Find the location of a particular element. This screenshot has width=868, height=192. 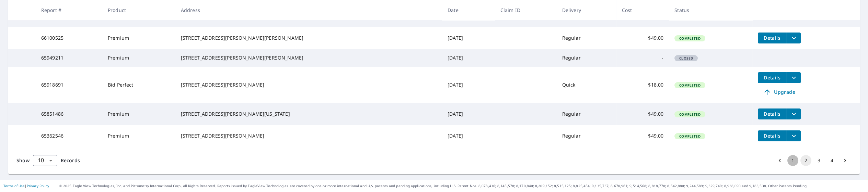

td: 65362546 is located at coordinates (69, 136).